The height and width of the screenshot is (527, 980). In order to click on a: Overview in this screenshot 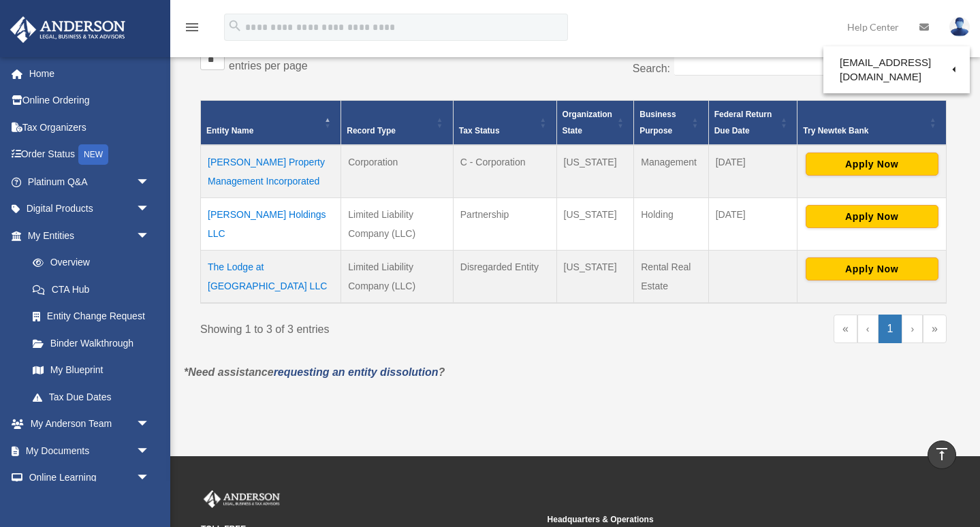, I will do `click(88, 263)`.